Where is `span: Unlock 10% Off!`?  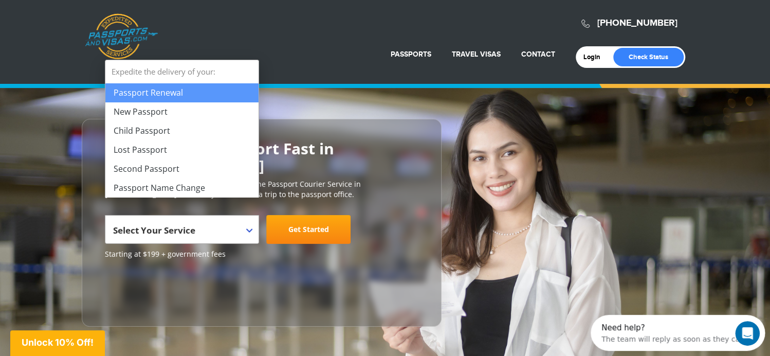
span: Unlock 10% Off! is located at coordinates (58, 342).